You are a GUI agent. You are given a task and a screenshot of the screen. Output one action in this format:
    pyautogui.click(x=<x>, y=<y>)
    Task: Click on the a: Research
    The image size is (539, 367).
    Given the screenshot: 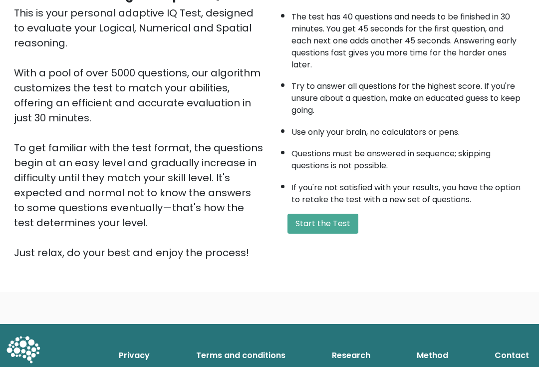 What is the action you would take?
    pyautogui.click(x=351, y=356)
    